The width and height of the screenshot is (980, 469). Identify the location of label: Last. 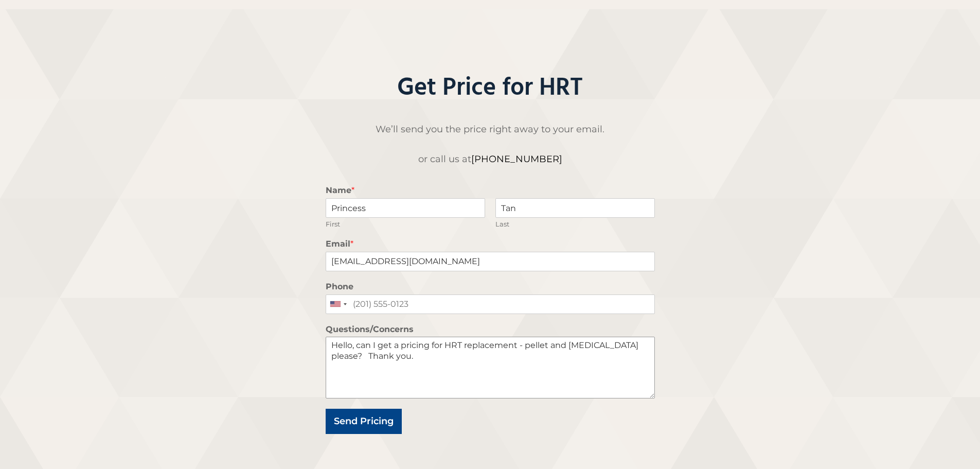
(575, 224).